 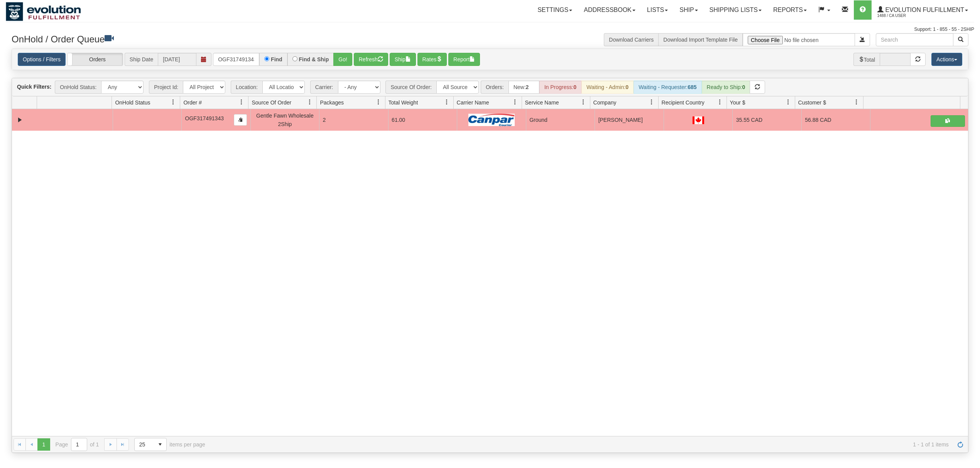 I want to click on span: OnHold Status, so click(x=132, y=103).